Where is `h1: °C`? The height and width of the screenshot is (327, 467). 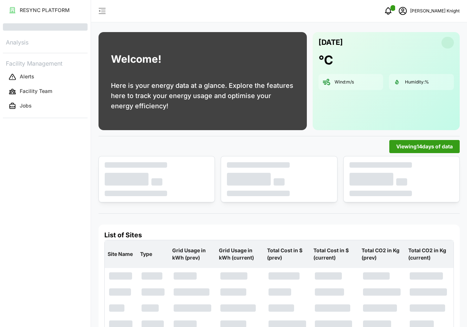 h1: °C is located at coordinates (325, 60).